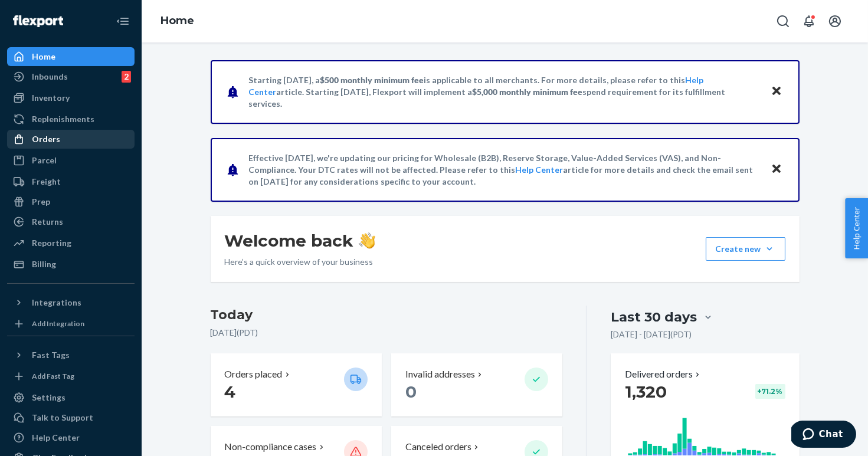 This screenshot has height=456, width=868. What do you see at coordinates (654, 317) in the screenshot?
I see `div: Last 30 days` at bounding box center [654, 317].